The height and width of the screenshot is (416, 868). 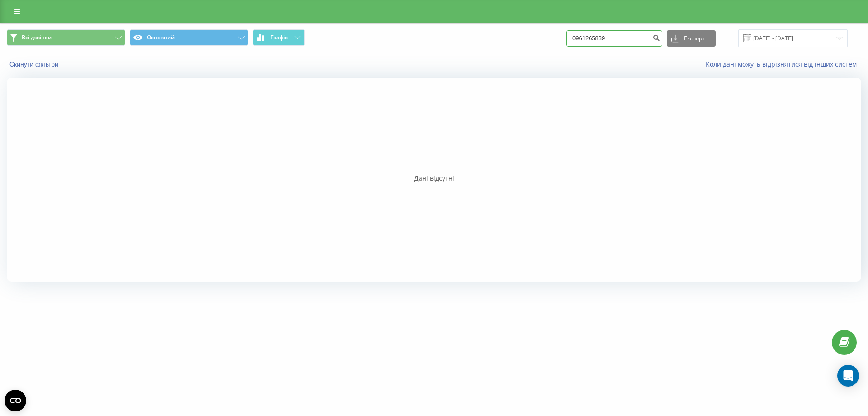 I want to click on button: Всі дзвінки, so click(x=66, y=38).